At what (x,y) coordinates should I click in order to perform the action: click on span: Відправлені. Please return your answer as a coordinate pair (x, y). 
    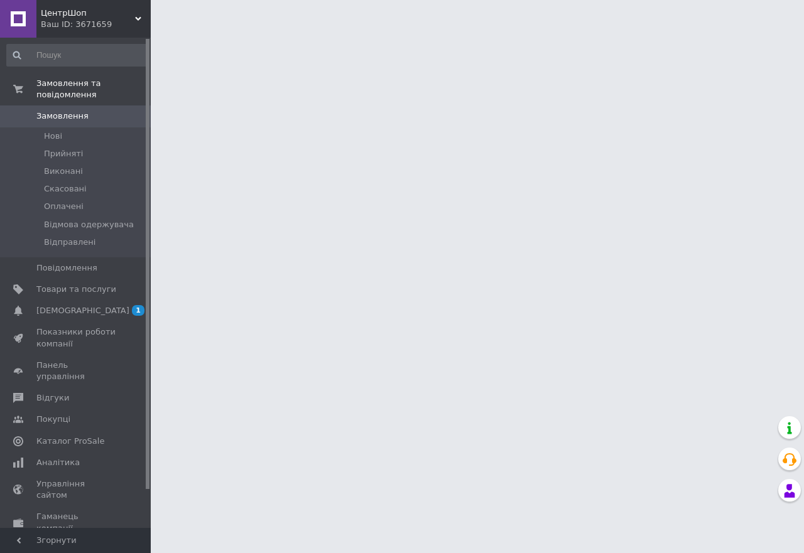
    Looking at the image, I should click on (70, 242).